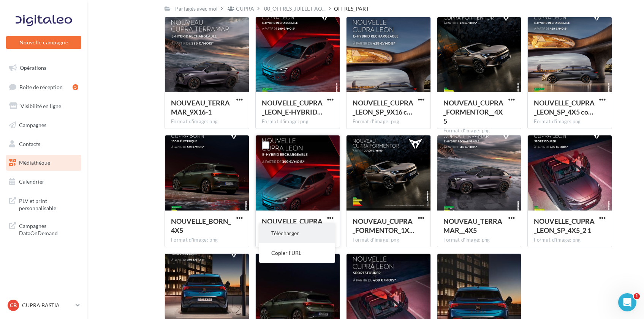  Describe the element at coordinates (44, 125) in the screenshot. I see `a: Campagnes` at that location.